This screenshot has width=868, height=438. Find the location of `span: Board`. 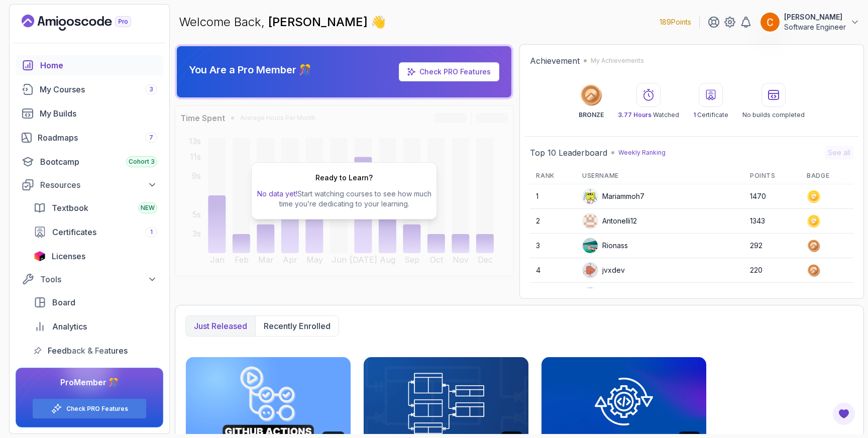

span: Board is located at coordinates (64, 302).